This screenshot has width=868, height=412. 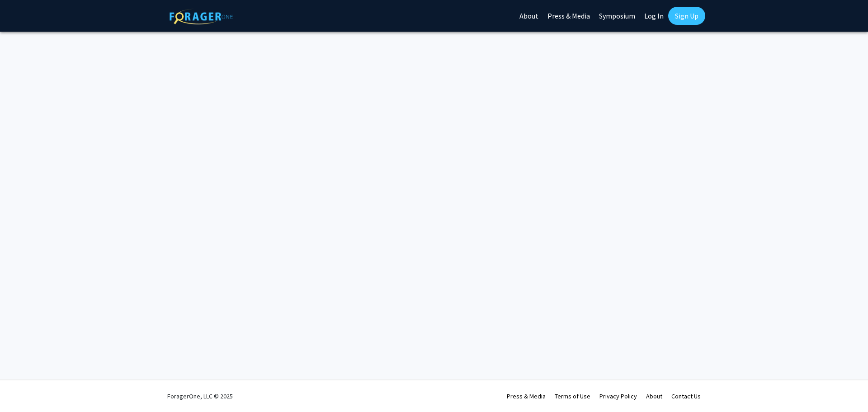 What do you see at coordinates (200, 396) in the screenshot?
I see `div: ForagerOne, LLC © 2025` at bounding box center [200, 396].